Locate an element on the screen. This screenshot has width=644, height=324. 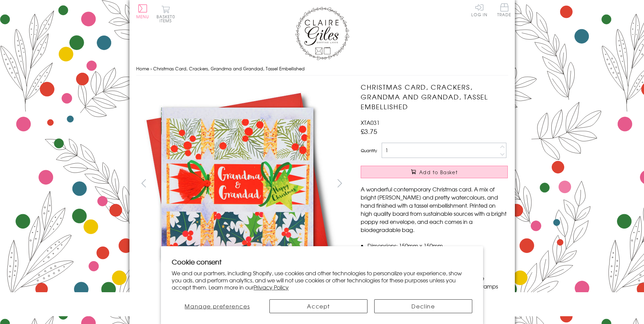
button: Menu is located at coordinates (143, 12).